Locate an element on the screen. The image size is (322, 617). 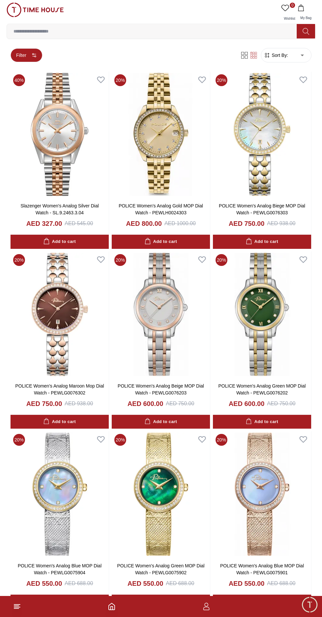
span: My Bag is located at coordinates (306, 18).